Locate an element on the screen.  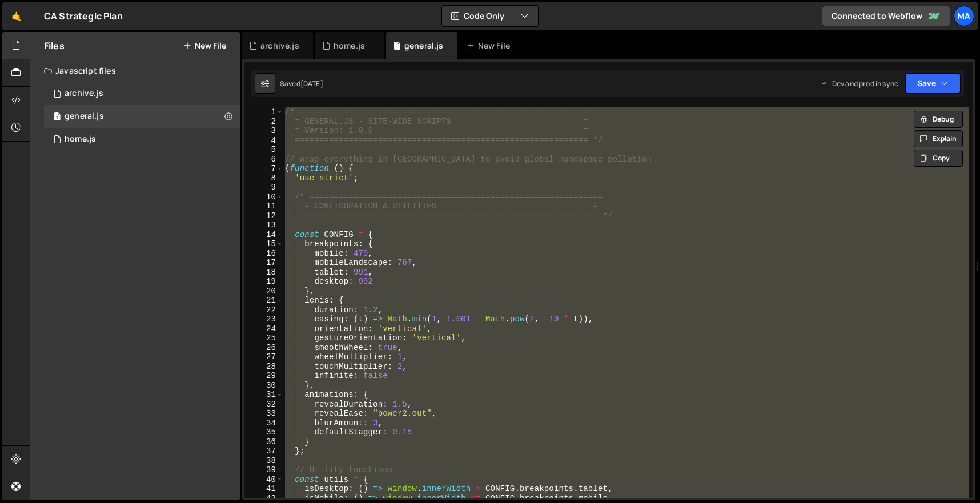
div: 25 is located at coordinates (264, 338).